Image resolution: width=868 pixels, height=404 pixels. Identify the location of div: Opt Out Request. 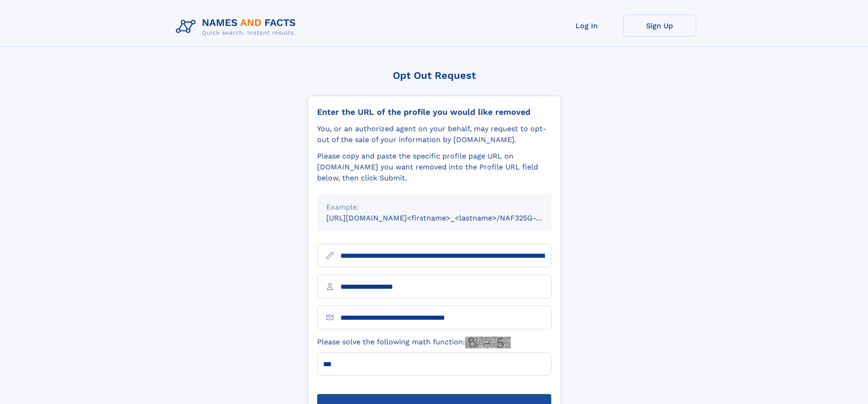
(434, 75).